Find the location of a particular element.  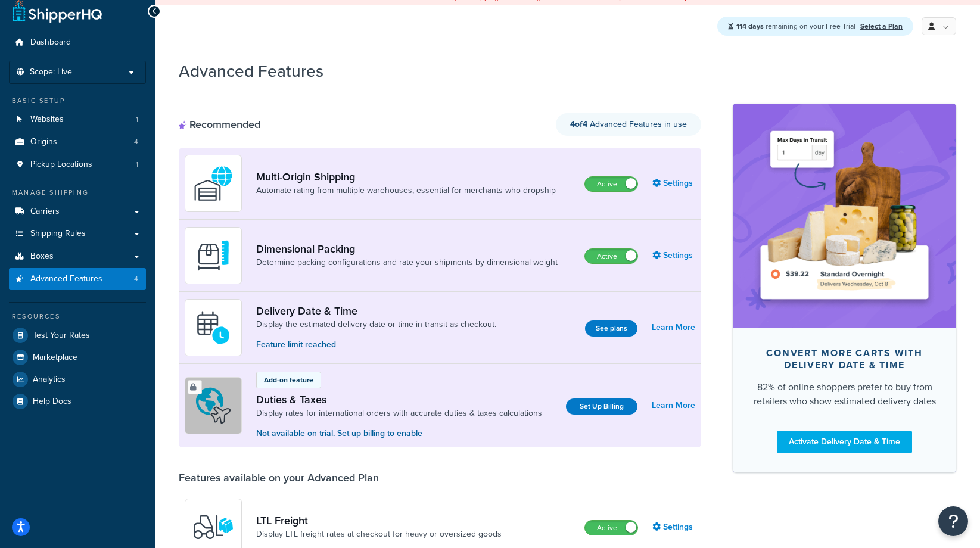

a: Activate Delivery Date & Time is located at coordinates (845, 442).